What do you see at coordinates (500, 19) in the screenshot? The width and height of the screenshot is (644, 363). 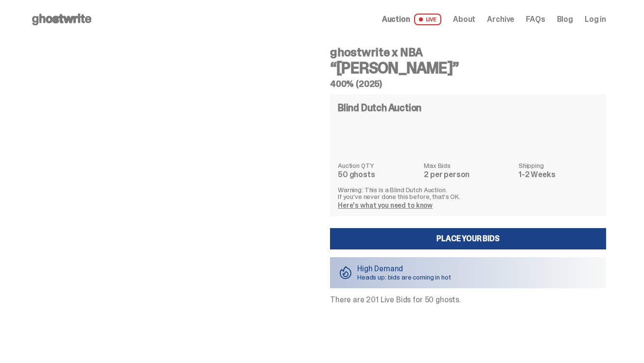 I see `a: Archive` at bounding box center [500, 19].